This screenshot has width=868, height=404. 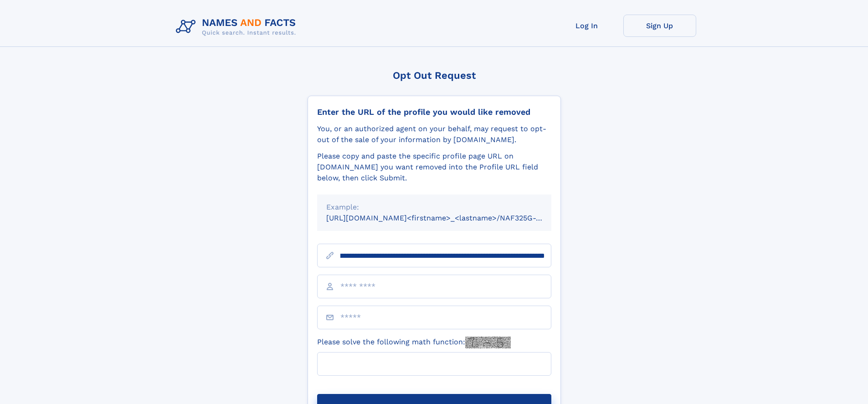 I want to click on a: Log In, so click(x=587, y=26).